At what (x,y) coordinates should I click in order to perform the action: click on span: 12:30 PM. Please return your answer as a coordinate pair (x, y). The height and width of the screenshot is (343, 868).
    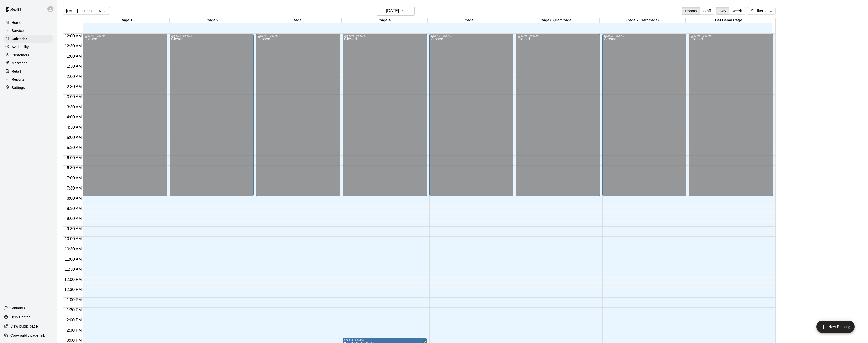
    Looking at the image, I should click on (73, 290).